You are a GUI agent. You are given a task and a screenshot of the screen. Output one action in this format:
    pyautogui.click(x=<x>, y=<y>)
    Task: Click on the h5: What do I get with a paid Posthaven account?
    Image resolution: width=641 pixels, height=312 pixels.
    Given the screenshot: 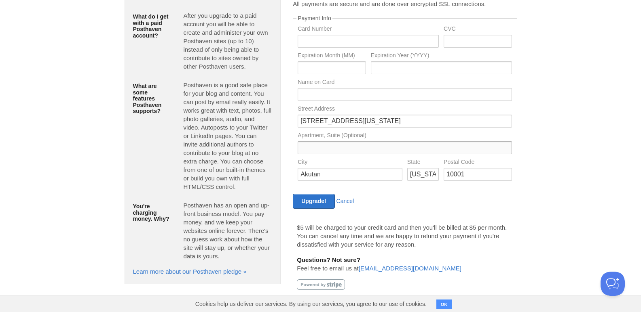 What is the action you would take?
    pyautogui.click(x=152, y=26)
    